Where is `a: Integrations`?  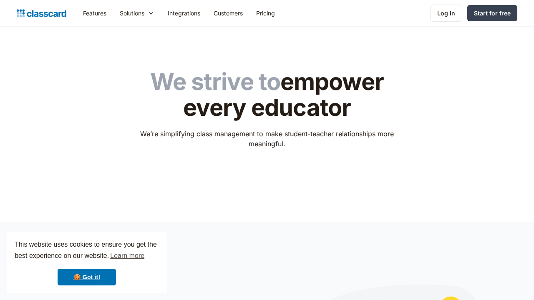 a: Integrations is located at coordinates (184, 13).